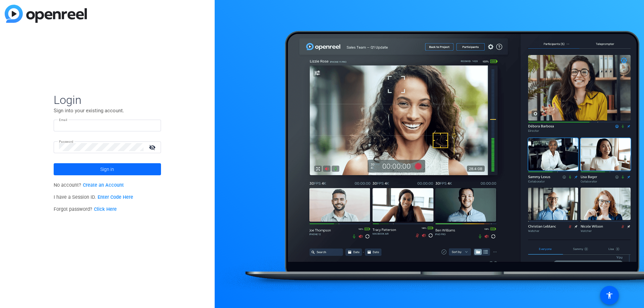  What do you see at coordinates (66, 142) in the screenshot?
I see `mat-label: Password` at bounding box center [66, 142].